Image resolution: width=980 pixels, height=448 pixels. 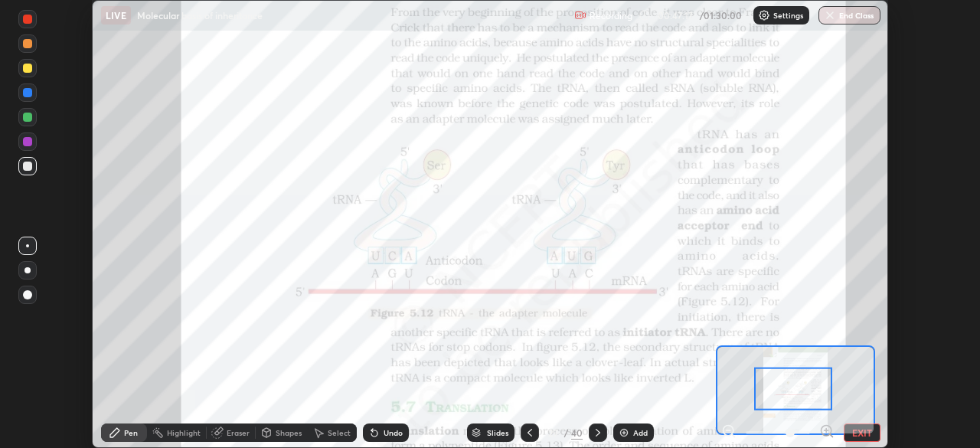 I want to click on img: recording.375f2c34.svg, so click(x=581, y=15).